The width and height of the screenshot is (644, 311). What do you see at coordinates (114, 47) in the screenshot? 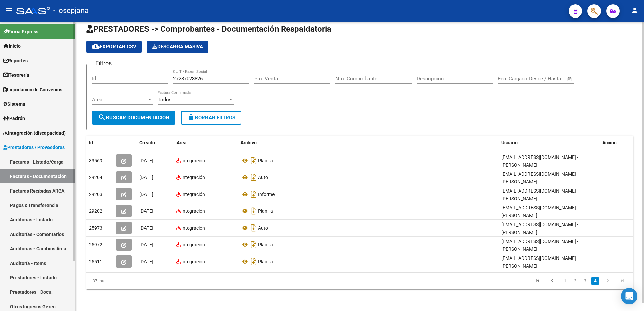
I see `span: Exportar CSV` at bounding box center [114, 47].